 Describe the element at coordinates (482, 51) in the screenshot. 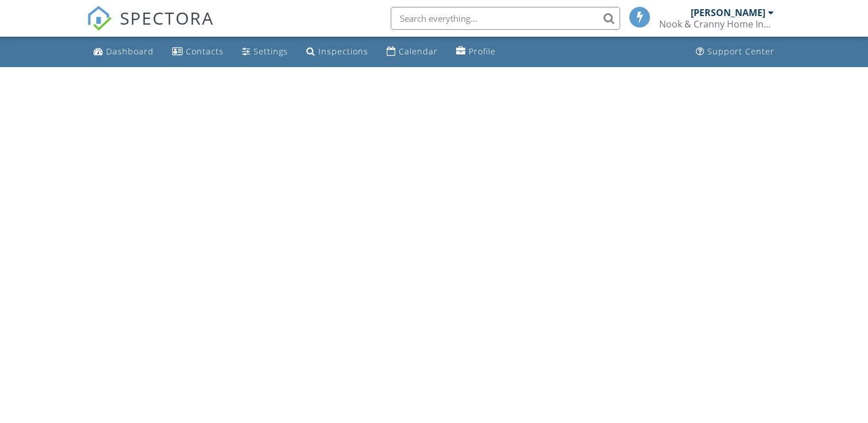

I see `div: Profile` at that location.